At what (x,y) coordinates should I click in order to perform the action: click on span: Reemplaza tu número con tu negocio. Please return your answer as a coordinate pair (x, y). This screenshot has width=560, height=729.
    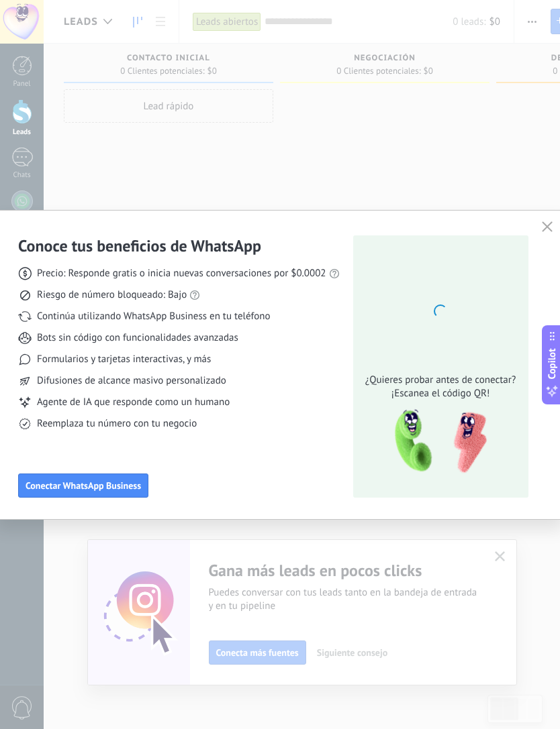
    Looking at the image, I should click on (117, 424).